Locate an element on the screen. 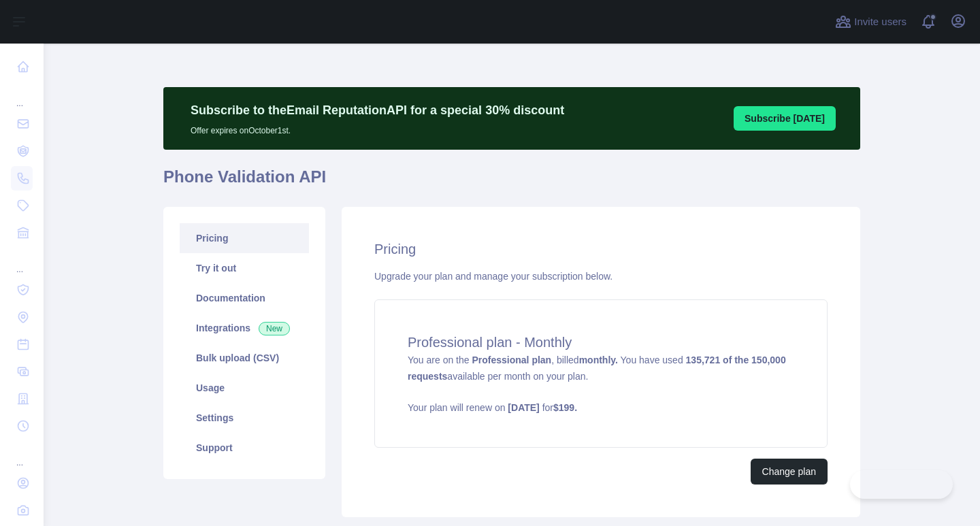 The height and width of the screenshot is (526, 980). a: Integrations New is located at coordinates (244, 328).